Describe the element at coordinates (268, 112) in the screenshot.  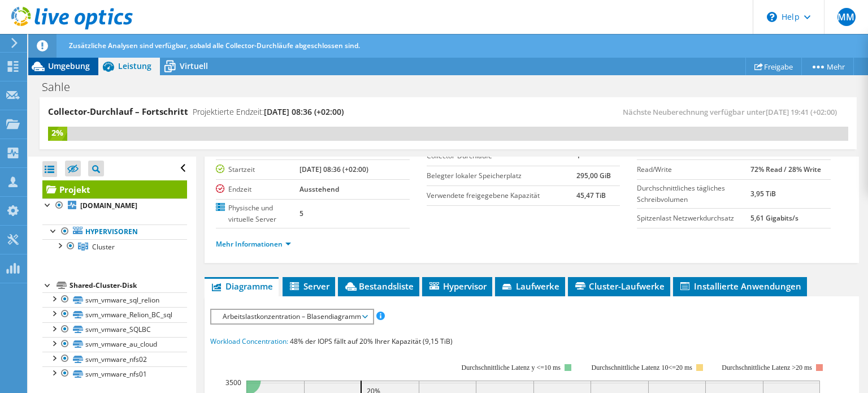
I see `h4: Projektierte Endzeit:` at that location.